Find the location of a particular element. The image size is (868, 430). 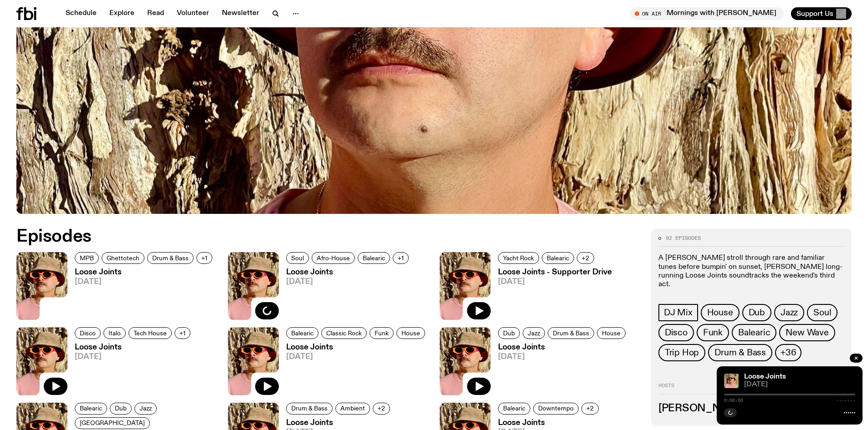

span: +36 is located at coordinates (788, 353).